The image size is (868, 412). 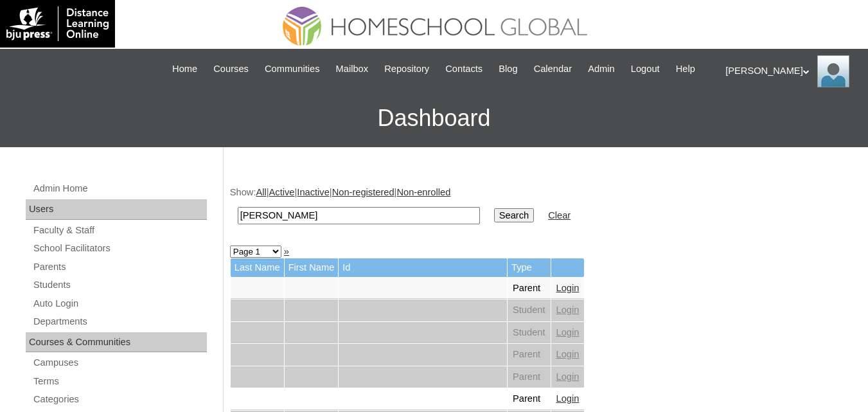 What do you see at coordinates (552, 69) in the screenshot?
I see `span: Calendar` at bounding box center [552, 69].